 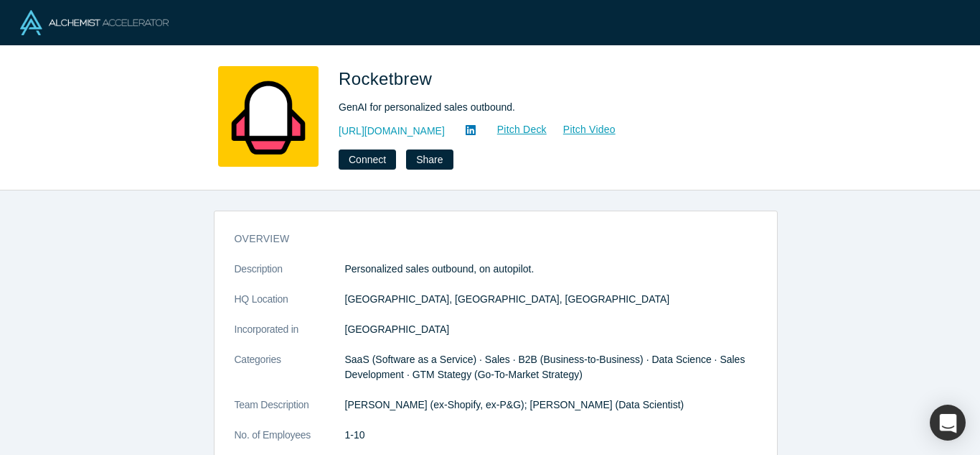 I want to click on div: GenAI for personalized sales outbound., so click(x=539, y=107).